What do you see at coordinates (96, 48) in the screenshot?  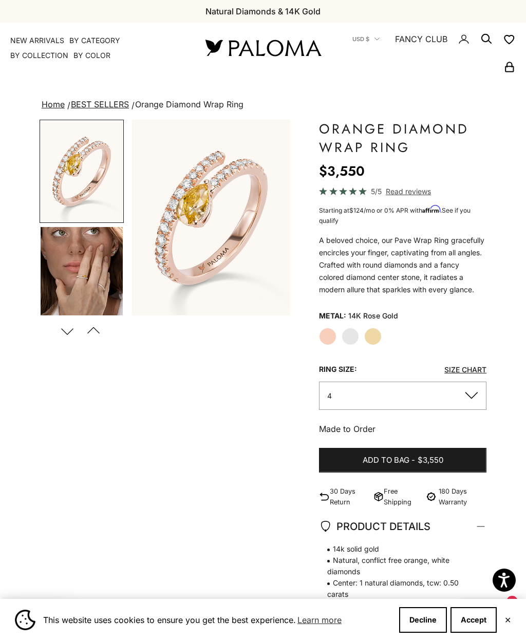 I see `nav: Primary navigation` at bounding box center [96, 48].